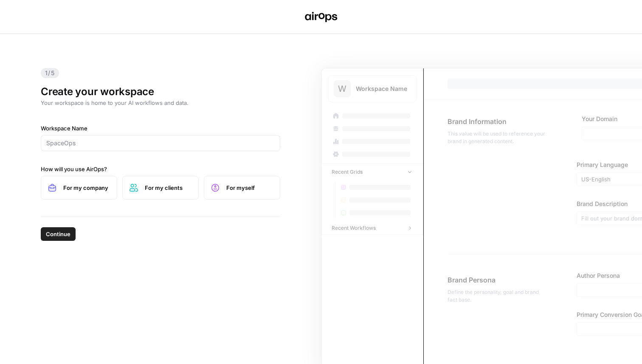  Describe the element at coordinates (50, 73) in the screenshot. I see `span: 1/5` at that location.